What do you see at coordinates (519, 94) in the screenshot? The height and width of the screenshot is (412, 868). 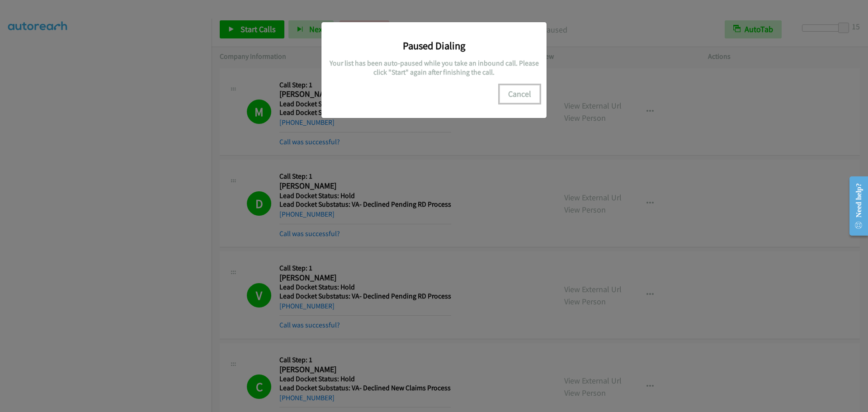 I see `button: Cancel` at bounding box center [519, 94].